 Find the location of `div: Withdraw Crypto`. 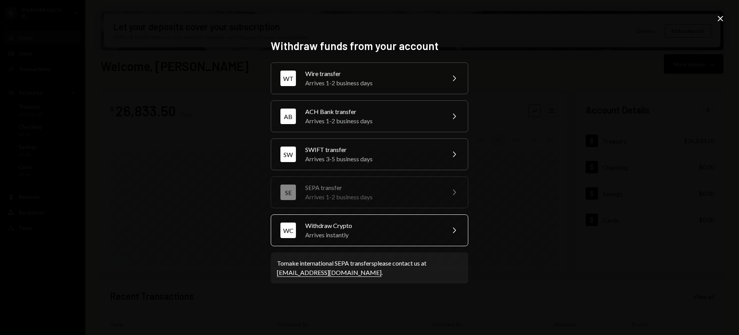

div: Withdraw Crypto is located at coordinates (373, 226).